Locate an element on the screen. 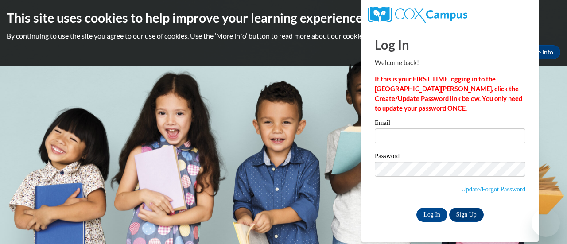  h1: Log In is located at coordinates (450, 44).